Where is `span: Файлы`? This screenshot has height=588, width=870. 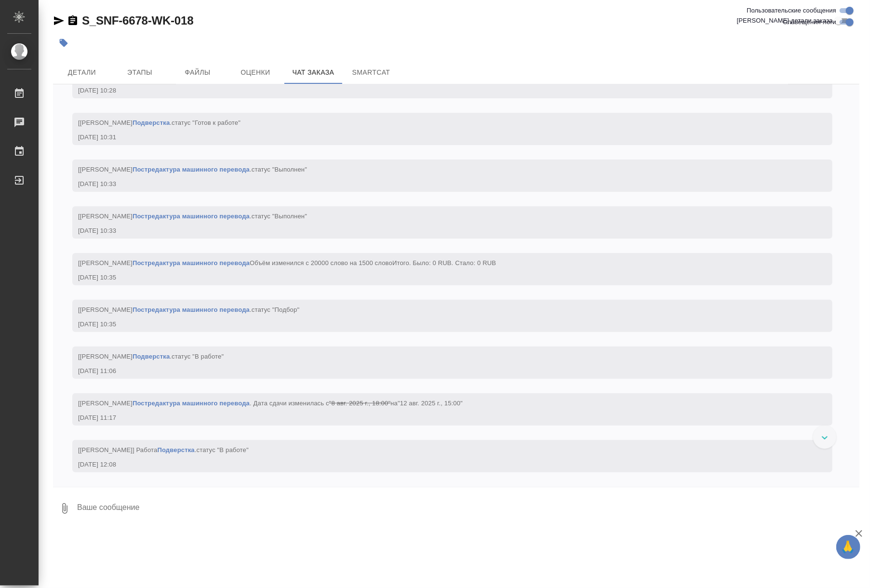
span: Файлы is located at coordinates (198, 72).